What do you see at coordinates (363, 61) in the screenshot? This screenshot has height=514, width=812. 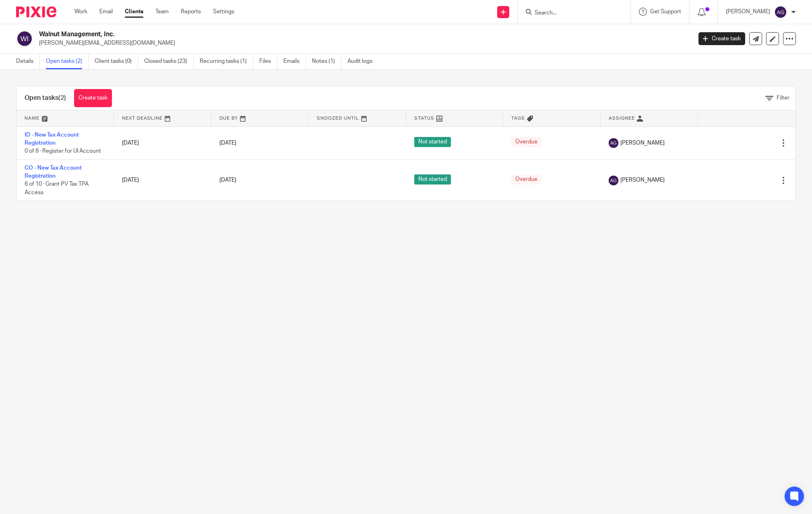 I see `a: Audit logs` at bounding box center [363, 61].